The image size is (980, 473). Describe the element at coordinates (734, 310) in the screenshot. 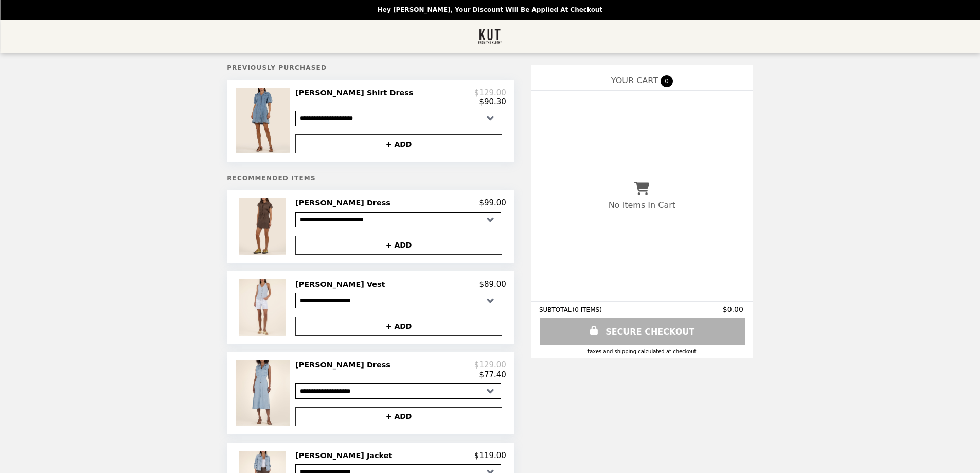

I see `span: $0.00` at that location.